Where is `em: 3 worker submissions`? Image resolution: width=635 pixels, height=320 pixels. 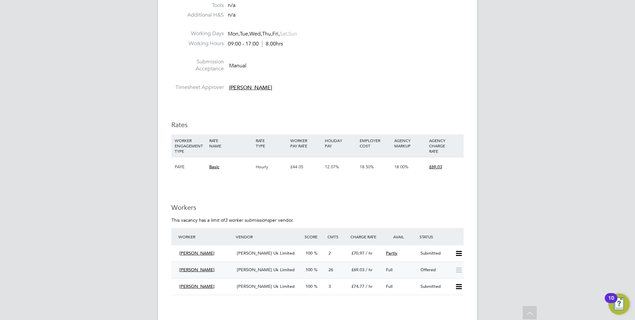 em: 3 worker submissions is located at coordinates (247, 220).